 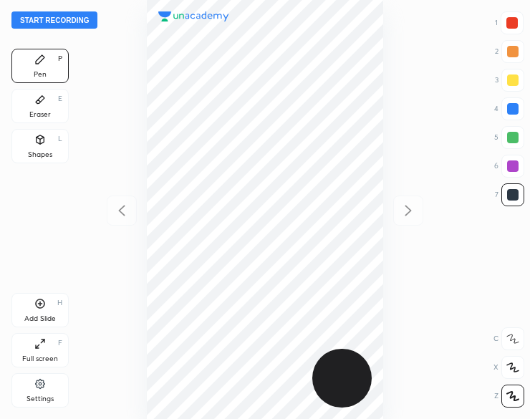 I want to click on div: Pen, so click(x=40, y=74).